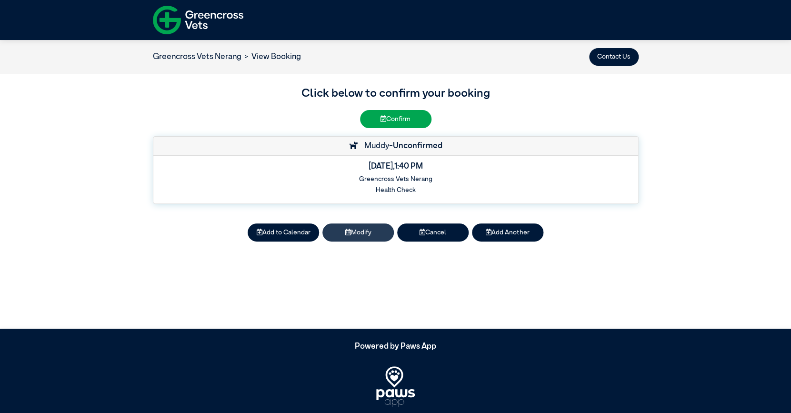  I want to click on a: Greencross Vets Nerang, so click(197, 57).